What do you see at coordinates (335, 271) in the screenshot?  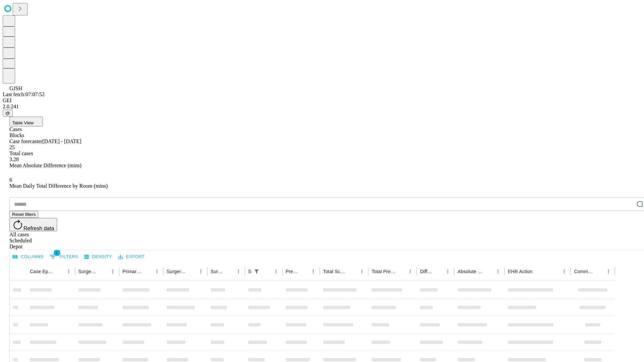 I see `div: Total Scheduled Duration` at bounding box center [335, 271].